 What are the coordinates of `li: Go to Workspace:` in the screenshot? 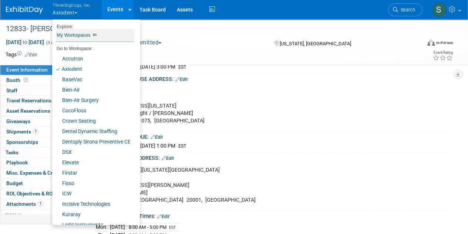 It's located at (93, 49).